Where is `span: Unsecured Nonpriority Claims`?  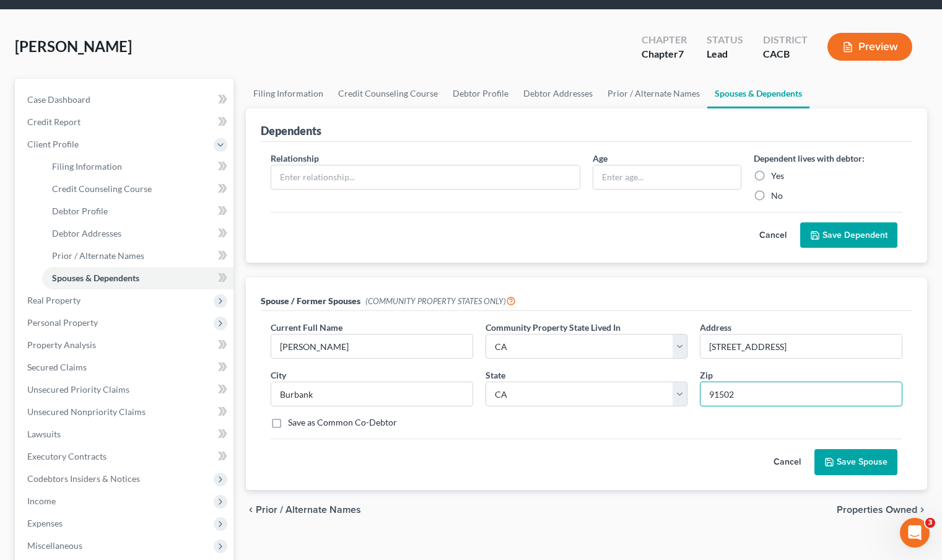
span: Unsecured Nonpriority Claims is located at coordinates (86, 411).